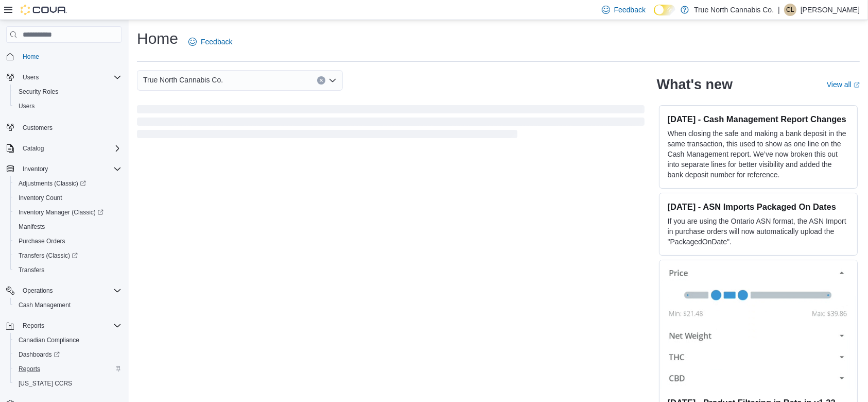  Describe the element at coordinates (63, 56) in the screenshot. I see `button: Home` at that location.